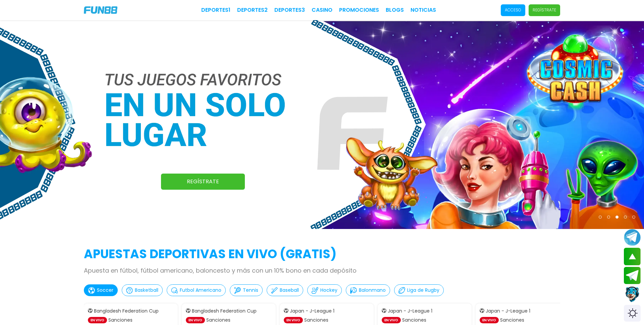 The width and height of the screenshot is (644, 325). I want to click on p: Acceso, so click(513, 10).